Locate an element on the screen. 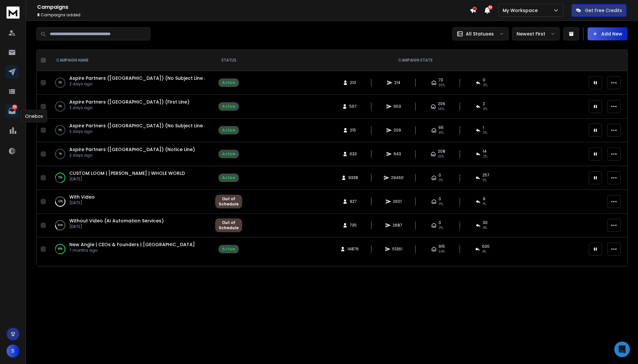  span: 54 % is located at coordinates (442, 252).